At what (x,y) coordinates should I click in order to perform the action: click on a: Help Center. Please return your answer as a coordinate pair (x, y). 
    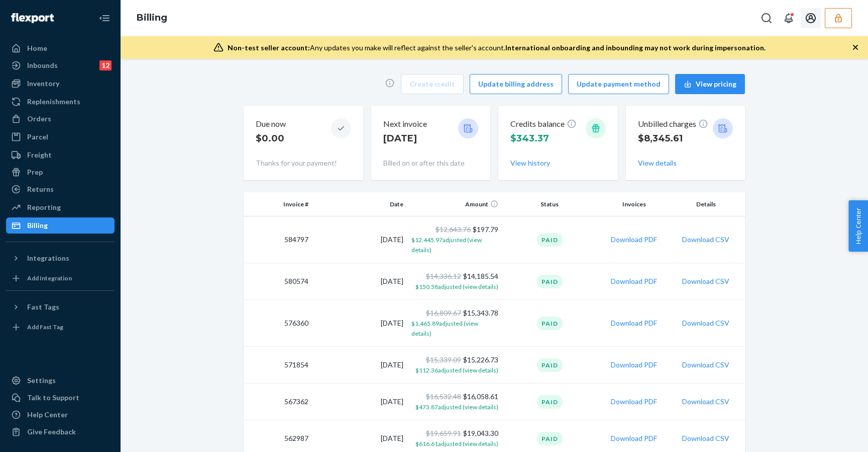
    Looking at the image, I should click on (60, 415).